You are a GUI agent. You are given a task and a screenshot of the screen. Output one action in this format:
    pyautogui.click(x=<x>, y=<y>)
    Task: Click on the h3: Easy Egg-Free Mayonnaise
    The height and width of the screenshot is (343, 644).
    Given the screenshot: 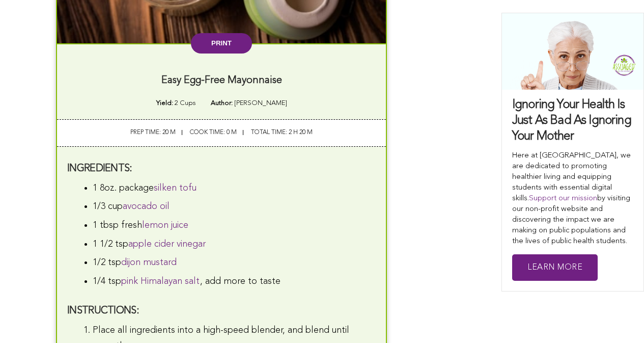 What is the action you would take?
    pyautogui.click(x=222, y=80)
    